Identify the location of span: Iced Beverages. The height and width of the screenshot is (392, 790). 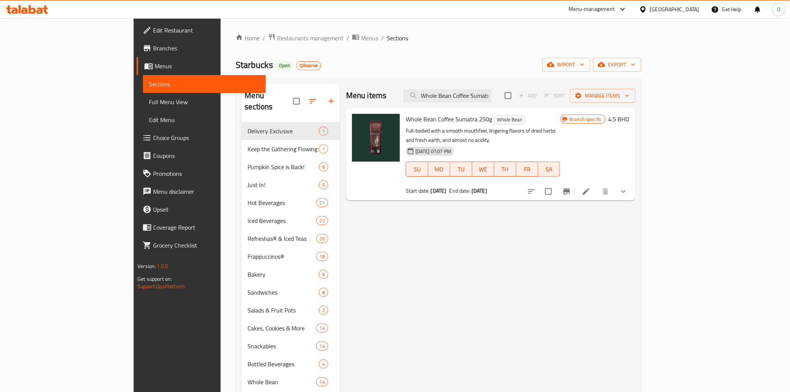
(282, 221).